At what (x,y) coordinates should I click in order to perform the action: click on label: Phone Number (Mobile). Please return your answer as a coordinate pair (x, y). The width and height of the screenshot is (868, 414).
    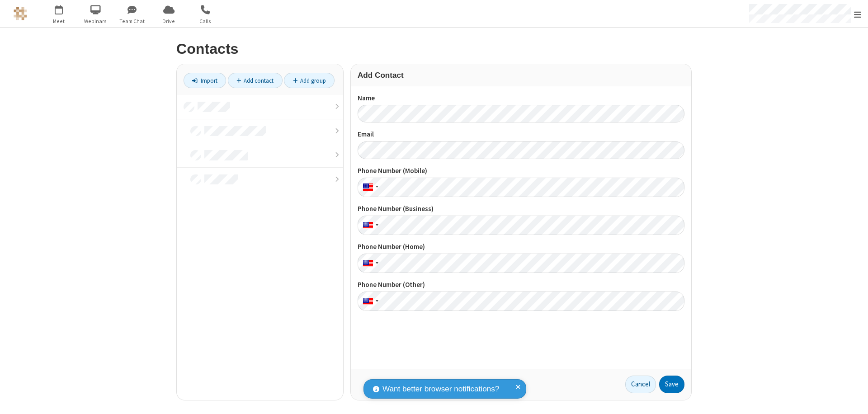
    Looking at the image, I should click on (521, 171).